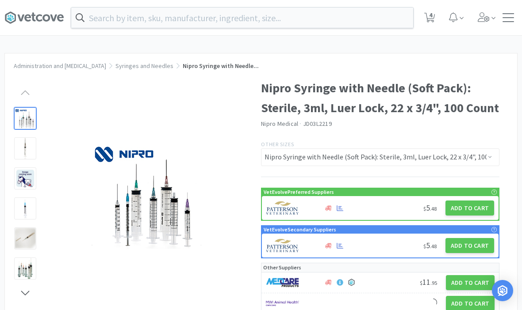  Describe the element at coordinates (221, 66) in the screenshot. I see `span: Nipro Syringe with Needle...` at that location.